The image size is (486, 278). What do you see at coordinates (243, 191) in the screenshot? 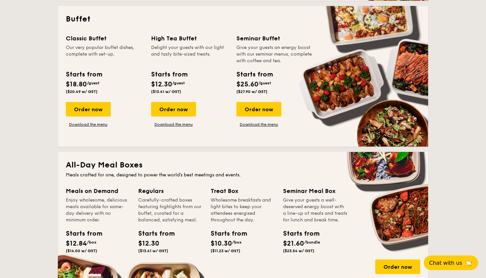
I see `div: Treat Box` at bounding box center [243, 191].